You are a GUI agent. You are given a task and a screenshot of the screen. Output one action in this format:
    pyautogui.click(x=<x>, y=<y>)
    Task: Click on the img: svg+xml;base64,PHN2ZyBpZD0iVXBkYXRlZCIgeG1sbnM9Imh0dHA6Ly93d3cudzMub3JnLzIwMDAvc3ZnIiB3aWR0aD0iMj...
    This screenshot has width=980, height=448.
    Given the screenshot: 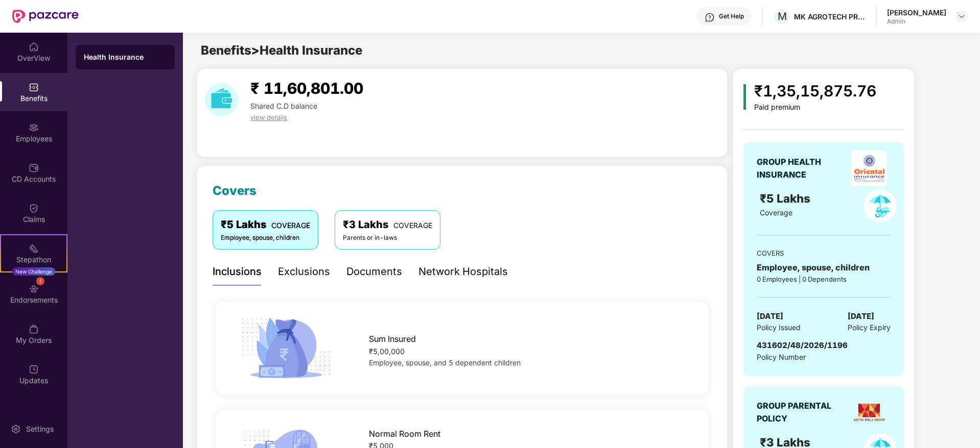 What is the action you would take?
    pyautogui.click(x=34, y=370)
    